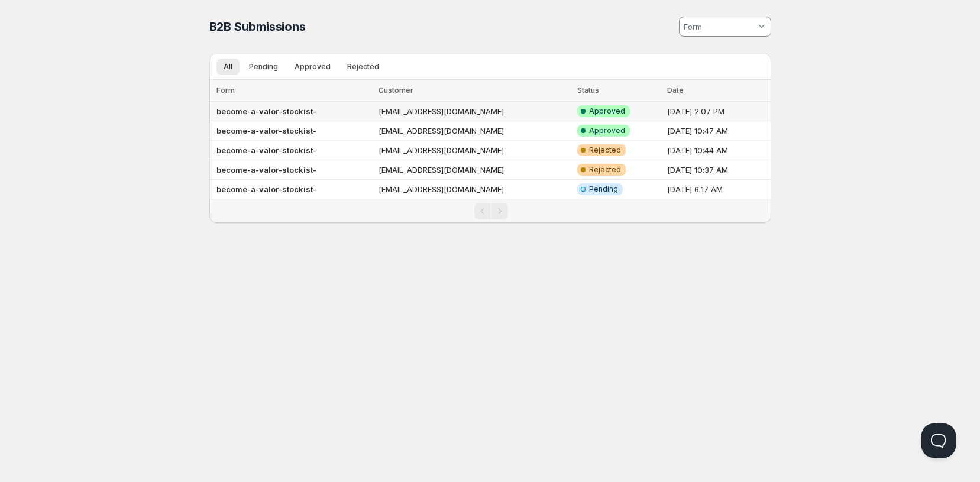 The width and height of the screenshot is (980, 482). What do you see at coordinates (396, 90) in the screenshot?
I see `span: Customer` at bounding box center [396, 90].